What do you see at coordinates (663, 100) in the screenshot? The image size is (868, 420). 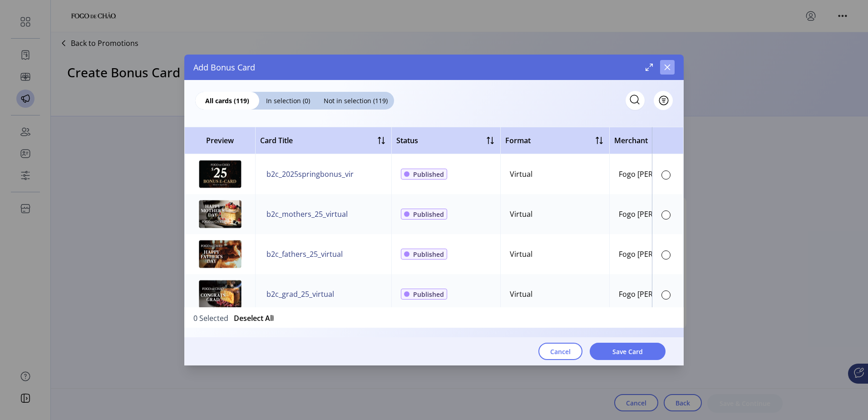 I see `button: Filter Button` at bounding box center [663, 100].